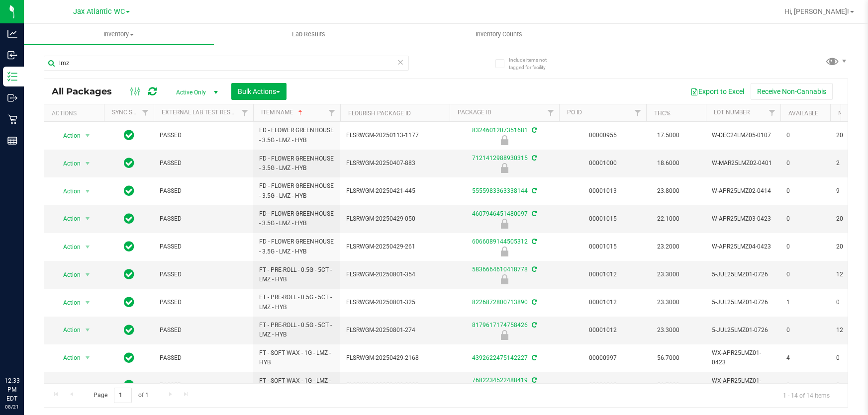  Describe the element at coordinates (534, 64) in the screenshot. I see `span: Include items not tagged for facility` at that location.